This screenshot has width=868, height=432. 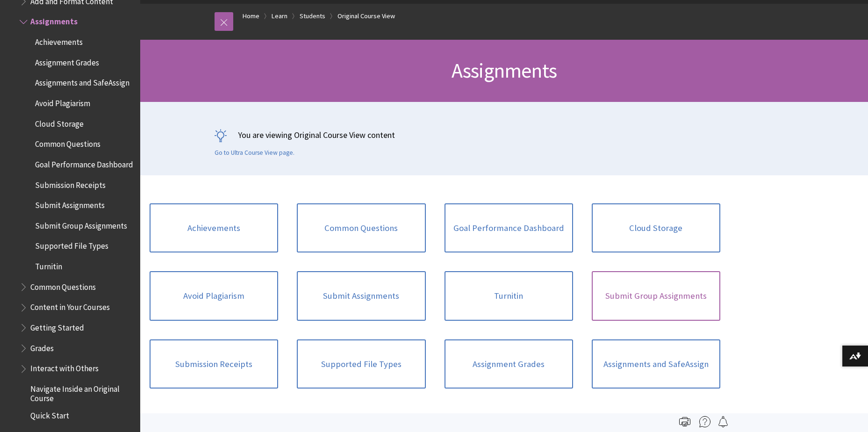 What do you see at coordinates (214, 364) in the screenshot?
I see `a: Submission Receipts` at bounding box center [214, 364].